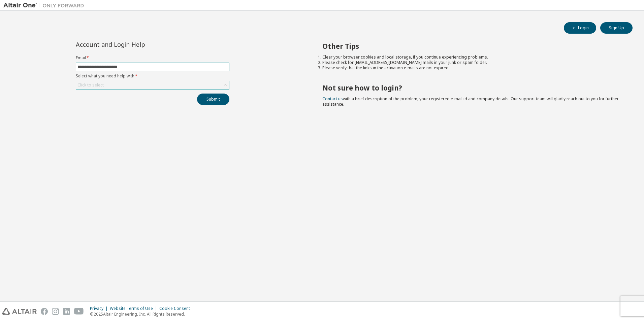 The width and height of the screenshot is (644, 321). What do you see at coordinates (45, 5) in the screenshot?
I see `img: Altair One` at bounding box center [45, 5].